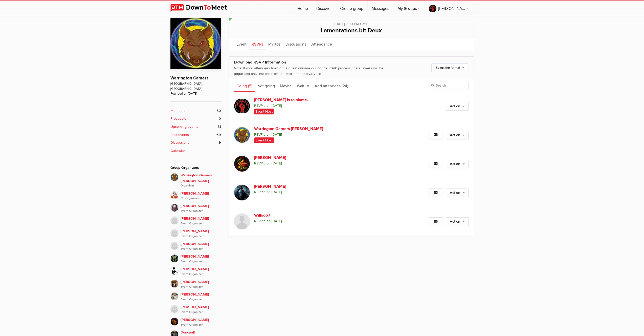 This screenshot has height=336, width=644. What do you see at coordinates (450, 68) in the screenshot?
I see `a: Select the format` at bounding box center [450, 68].